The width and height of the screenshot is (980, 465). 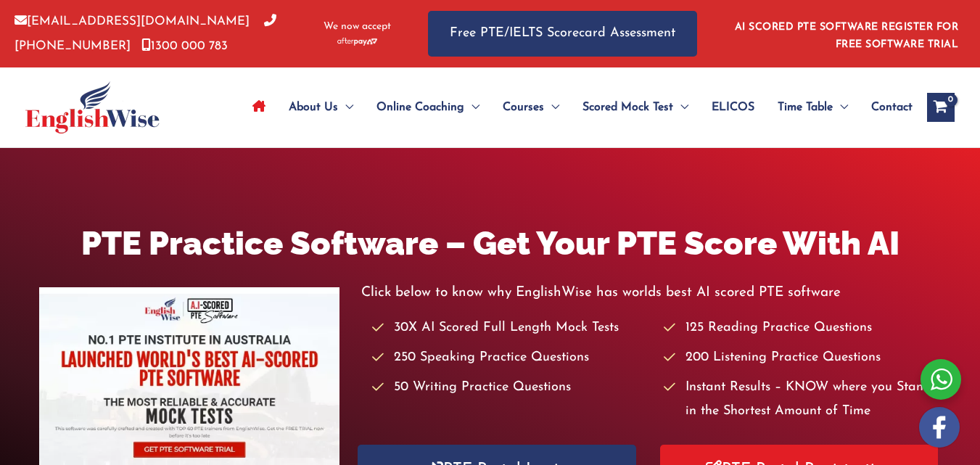 What do you see at coordinates (510, 328) in the screenshot?
I see `li: 30X AI Scored Full Length Mock Tests` at bounding box center [510, 328].